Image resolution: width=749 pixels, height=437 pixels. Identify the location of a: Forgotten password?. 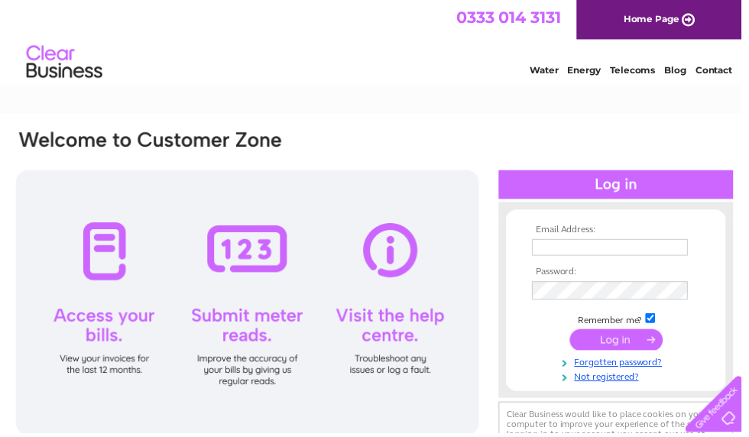
(624, 365).